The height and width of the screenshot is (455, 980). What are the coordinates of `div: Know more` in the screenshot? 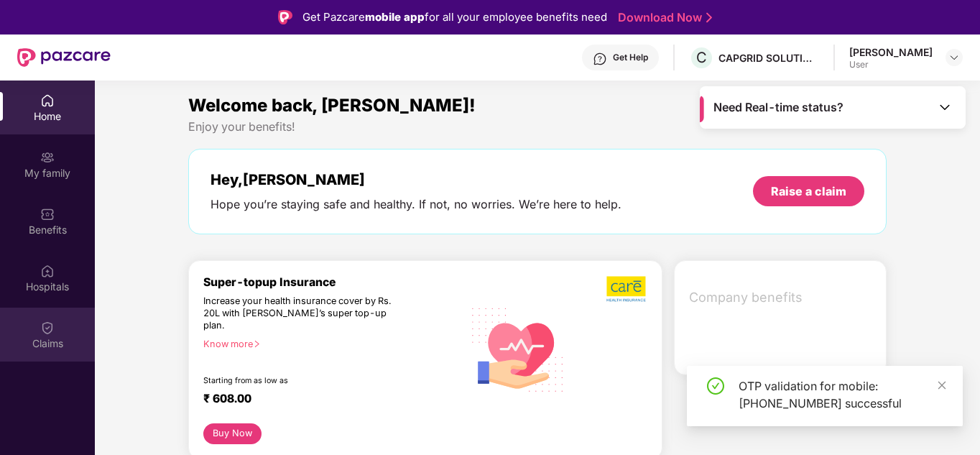 It's located at (328, 344).